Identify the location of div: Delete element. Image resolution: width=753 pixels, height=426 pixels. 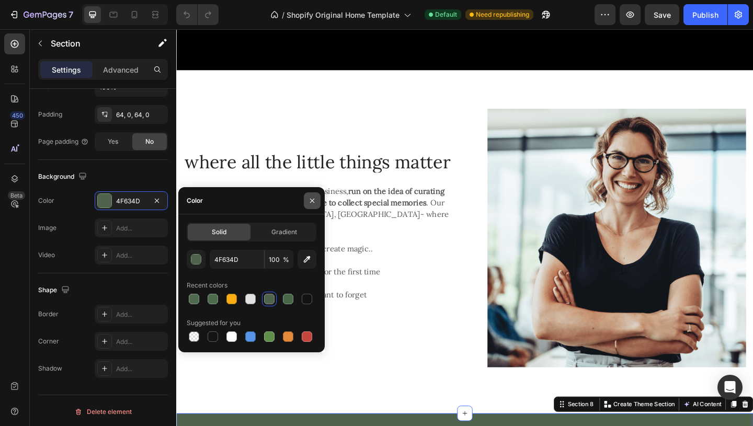
(103, 412).